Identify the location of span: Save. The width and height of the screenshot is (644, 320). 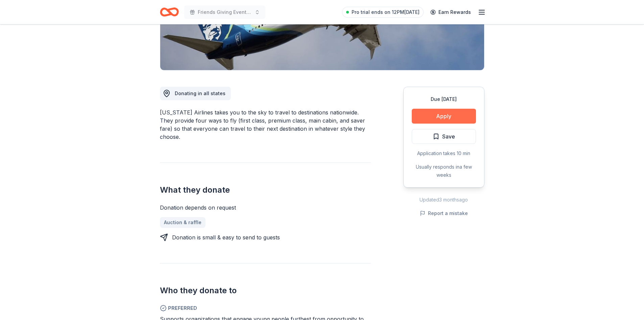
(448, 136).